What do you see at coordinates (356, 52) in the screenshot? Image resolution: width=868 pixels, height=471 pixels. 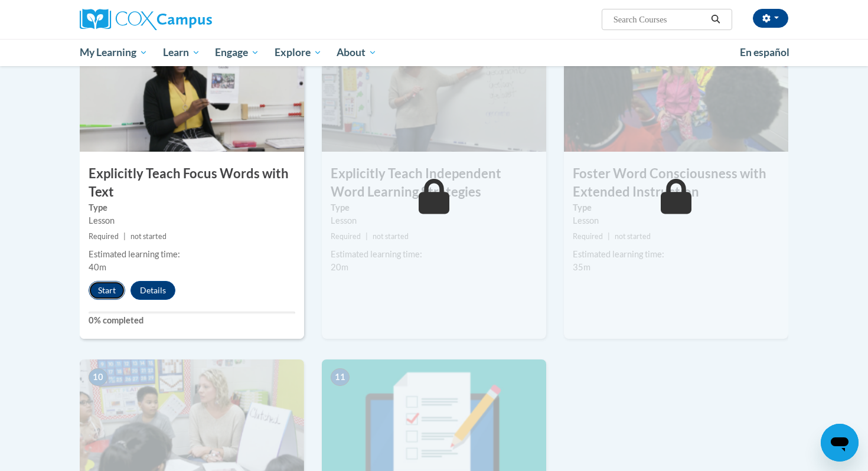 I see `span: About` at bounding box center [356, 52].